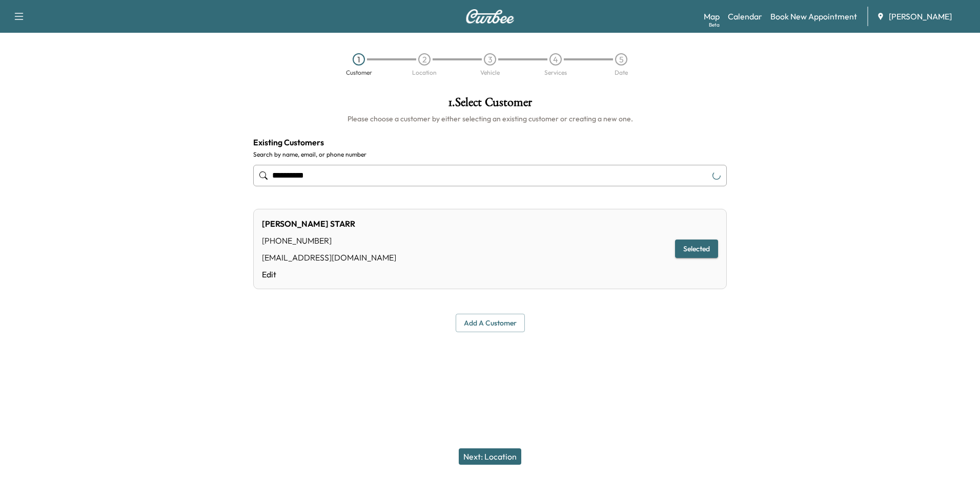  What do you see at coordinates (621, 60) in the screenshot?
I see `div: 5` at bounding box center [621, 60].